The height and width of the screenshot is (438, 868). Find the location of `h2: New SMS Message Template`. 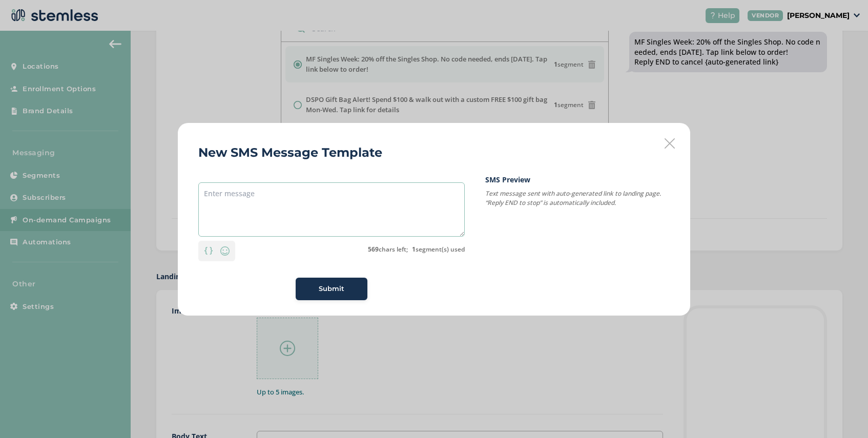

h2: New SMS Message Template is located at coordinates (290, 152).